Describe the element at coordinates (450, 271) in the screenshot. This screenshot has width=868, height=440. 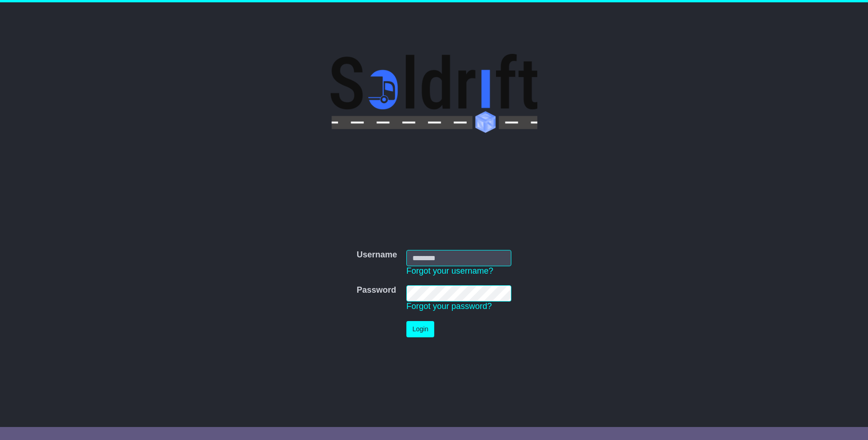
I see `a: Forgot your username?` at that location.